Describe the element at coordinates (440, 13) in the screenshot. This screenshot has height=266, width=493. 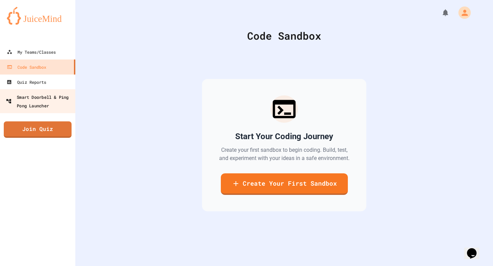
I see `div: My Notifications` at that location.